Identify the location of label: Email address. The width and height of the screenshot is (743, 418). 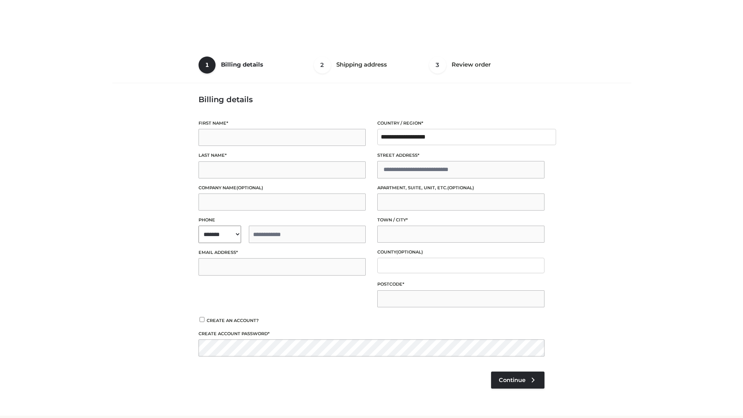
(282, 252).